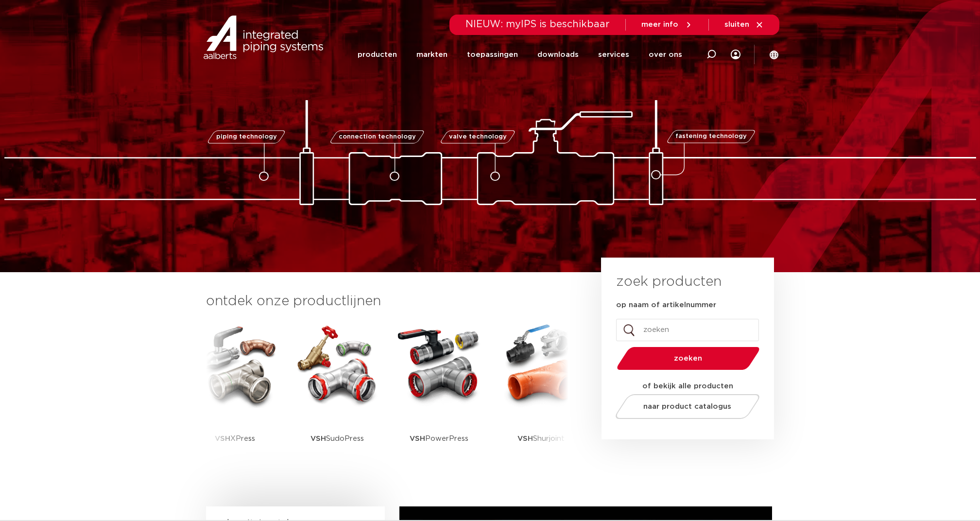 The image size is (980, 521). I want to click on a: toepassingen, so click(492, 54).